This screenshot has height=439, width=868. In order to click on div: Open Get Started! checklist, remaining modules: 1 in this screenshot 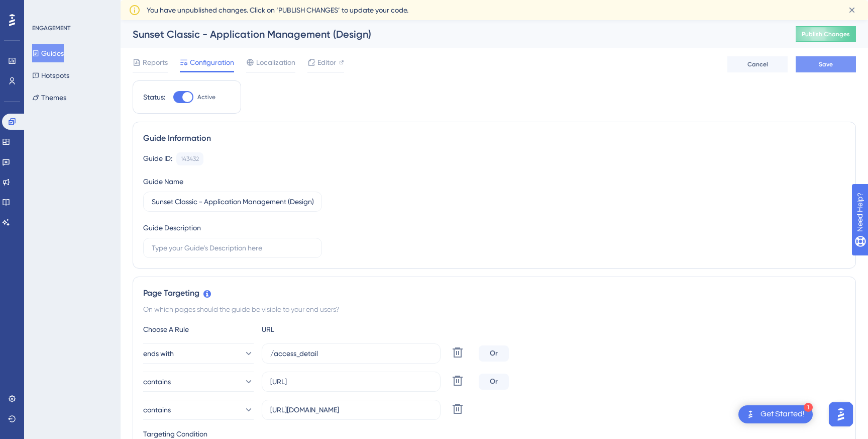, I will do `click(775, 414)`.